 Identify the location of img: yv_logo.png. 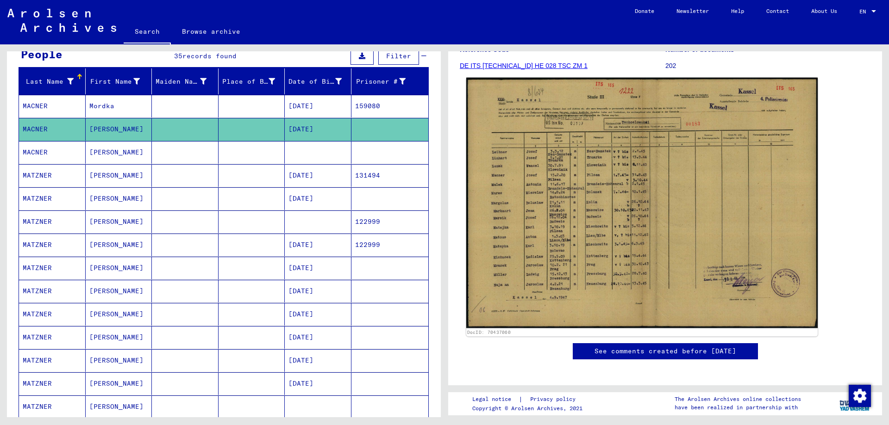
(855, 404).